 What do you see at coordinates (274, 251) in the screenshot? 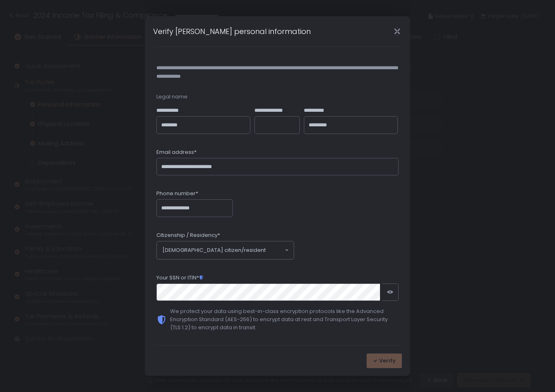
I see `input: Search for option` at bounding box center [274, 251].